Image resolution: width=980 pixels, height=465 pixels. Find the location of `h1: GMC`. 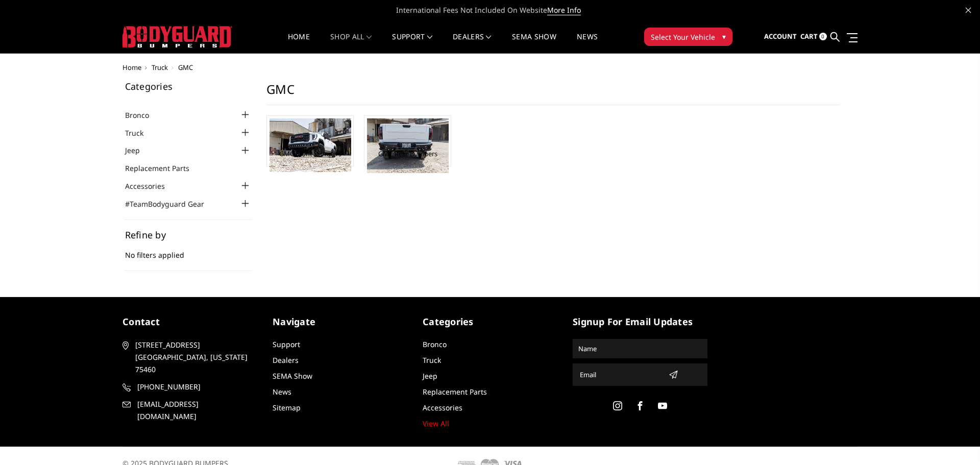

h1: GMC is located at coordinates (554, 94).